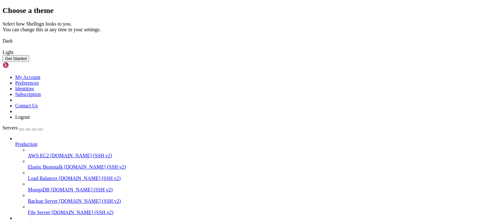 Image resolution: width=486 pixels, height=222 pixels. I want to click on button: Get Started, so click(16, 59).